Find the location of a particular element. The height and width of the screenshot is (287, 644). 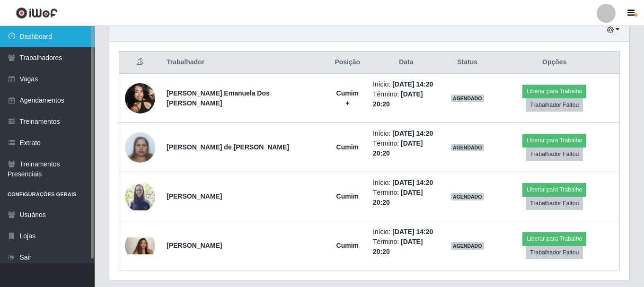

th: Opções is located at coordinates (554, 62).